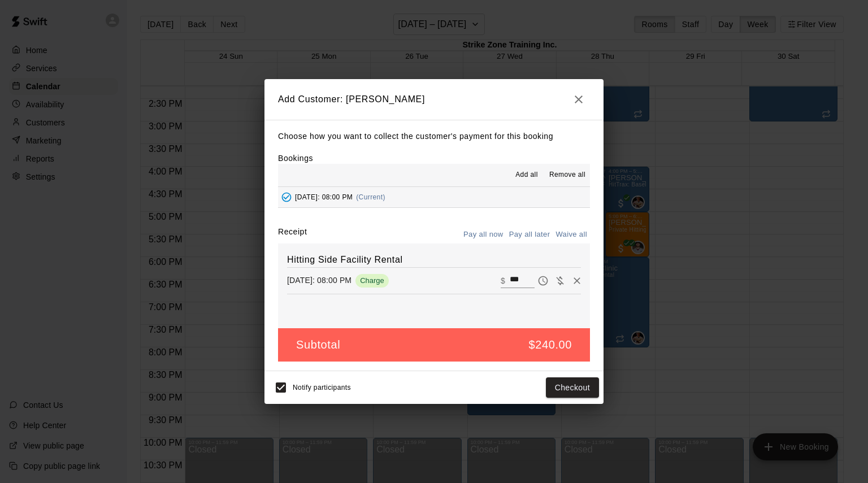 The image size is (868, 483). What do you see at coordinates (530, 234) in the screenshot?
I see `button: Pay all later` at bounding box center [530, 234].